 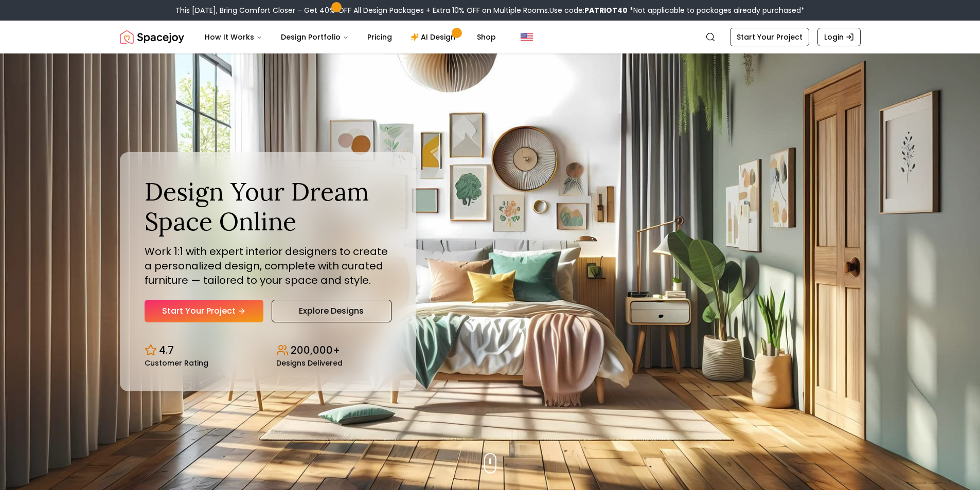 What do you see at coordinates (309, 363) in the screenshot?
I see `small: Designs Delivered` at bounding box center [309, 363].